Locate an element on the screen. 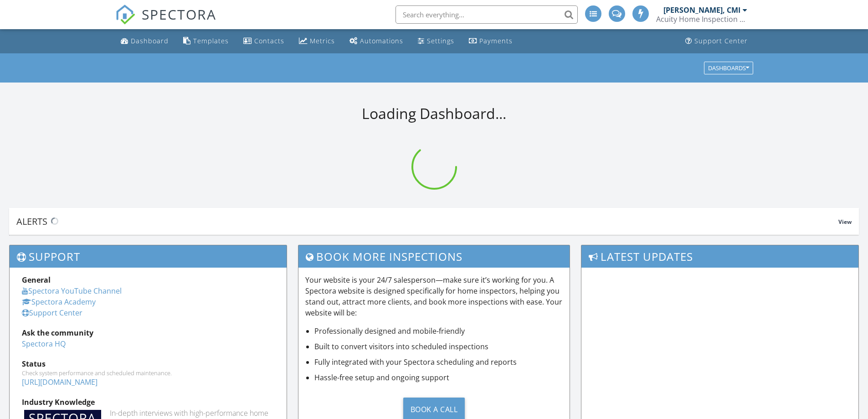  div: Industry Knowledge is located at coordinates (148, 402).